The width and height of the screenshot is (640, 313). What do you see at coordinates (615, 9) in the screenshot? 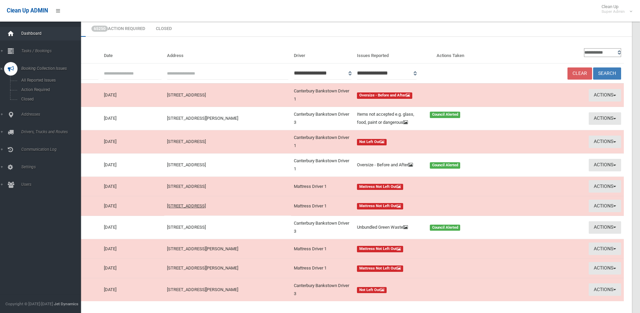
I see `span: Clean Up` at bounding box center [615, 9].